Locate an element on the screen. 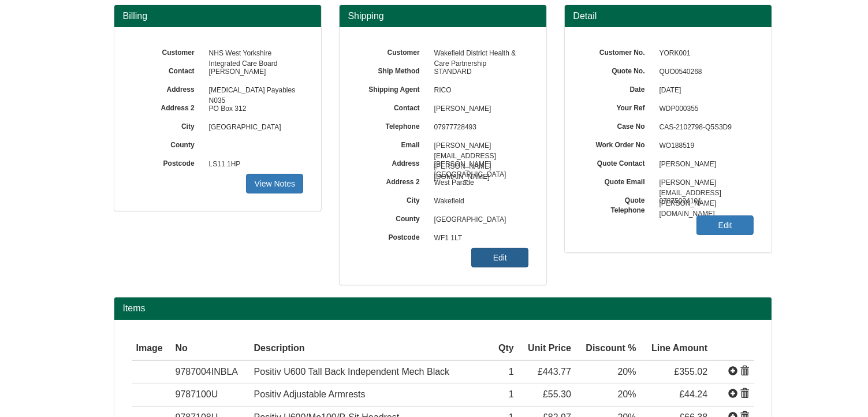 The image size is (868, 417). th: Image is located at coordinates (151, 349).